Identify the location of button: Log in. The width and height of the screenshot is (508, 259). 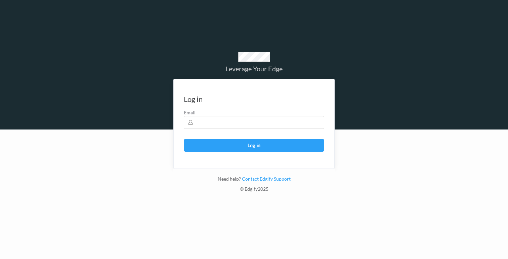
(254, 145).